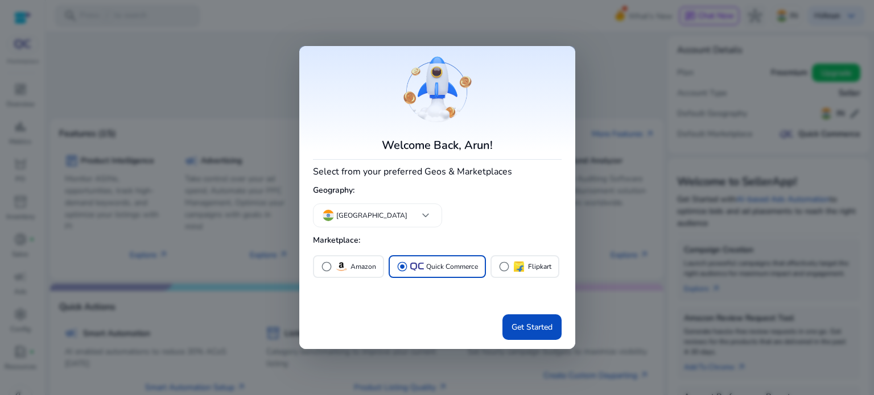 The width and height of the screenshot is (874, 395). I want to click on span: Get Started, so click(532, 327).